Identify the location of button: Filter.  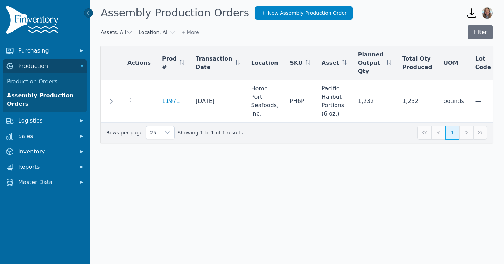
(480, 32).